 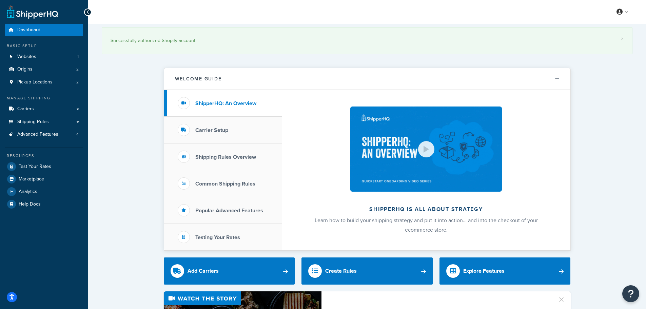 What do you see at coordinates (44, 166) in the screenshot?
I see `li: Test Your Rates` at bounding box center [44, 166].